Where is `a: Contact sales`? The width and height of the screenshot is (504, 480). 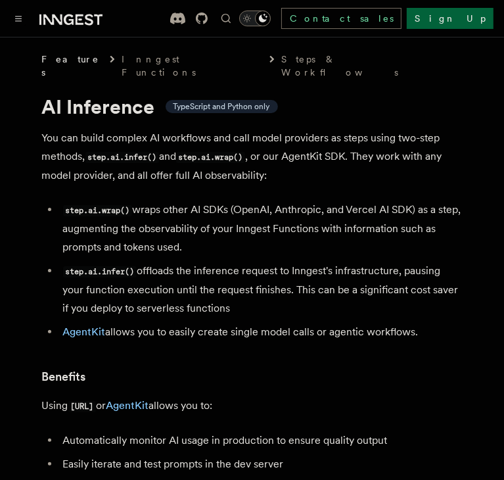 a: Contact sales is located at coordinates (341, 18).